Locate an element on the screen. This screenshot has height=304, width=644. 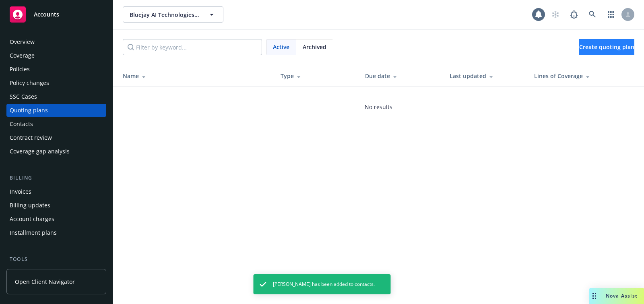
span: Accounts is located at coordinates (46, 15).